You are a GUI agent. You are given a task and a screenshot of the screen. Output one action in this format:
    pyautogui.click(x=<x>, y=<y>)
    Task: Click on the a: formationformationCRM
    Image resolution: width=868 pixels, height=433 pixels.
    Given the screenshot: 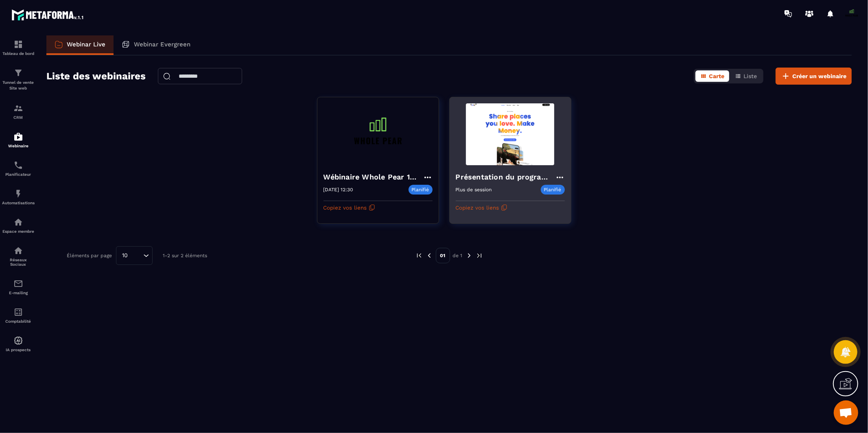 What is the action you would take?
    pyautogui.click(x=18, y=111)
    